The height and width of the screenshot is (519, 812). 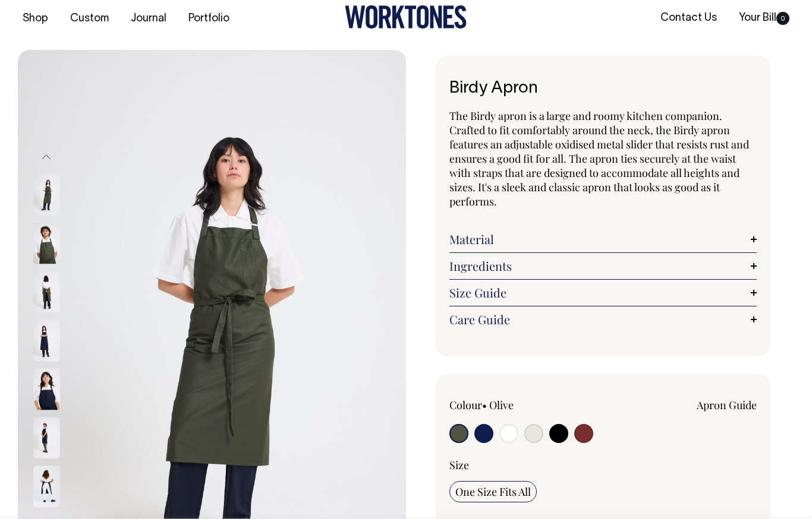 What do you see at coordinates (783, 18) in the screenshot?
I see `span: 0` at bounding box center [783, 18].